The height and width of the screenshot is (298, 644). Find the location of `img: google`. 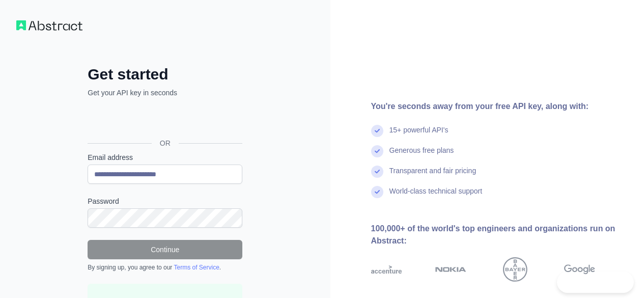

img: google is located at coordinates (580, 270).